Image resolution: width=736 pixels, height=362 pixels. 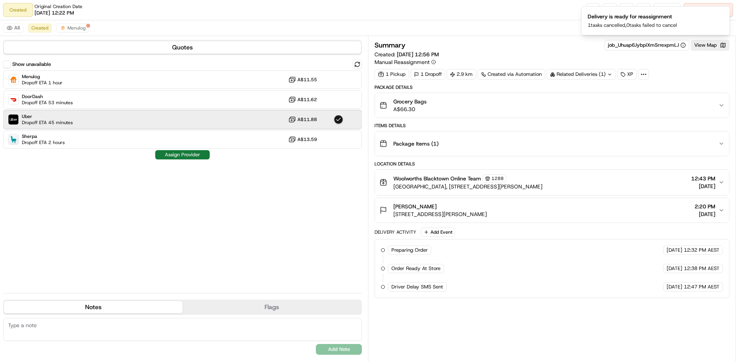 I want to click on div: Package Details, so click(x=552, y=87).